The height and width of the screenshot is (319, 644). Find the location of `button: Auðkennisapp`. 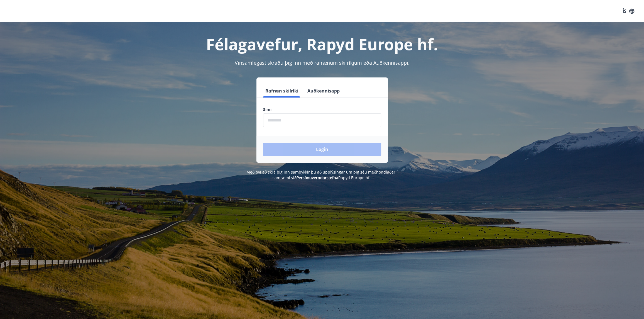

button: Auðkennisapp is located at coordinates (323, 91).